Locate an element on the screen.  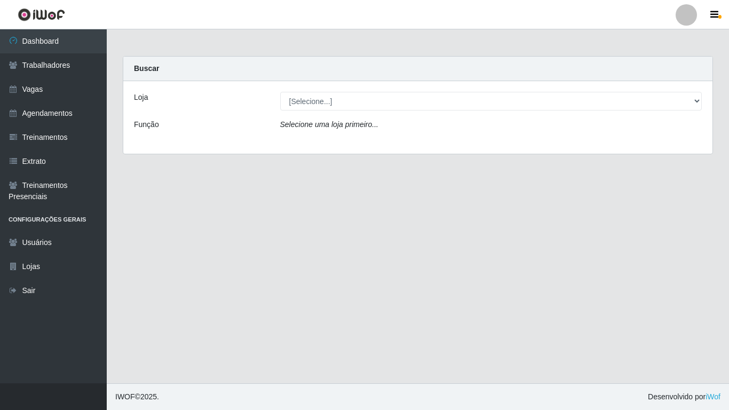
span: © 2025 . is located at coordinates (137, 397).